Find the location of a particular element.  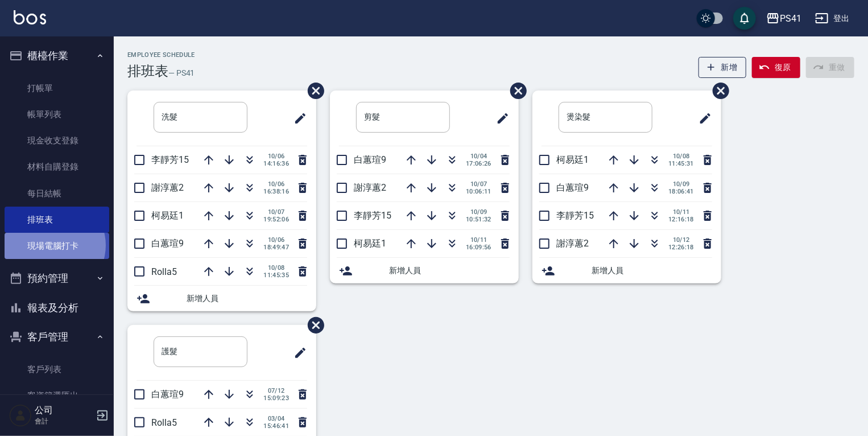

h6: — PS41 is located at coordinates (182, 73).